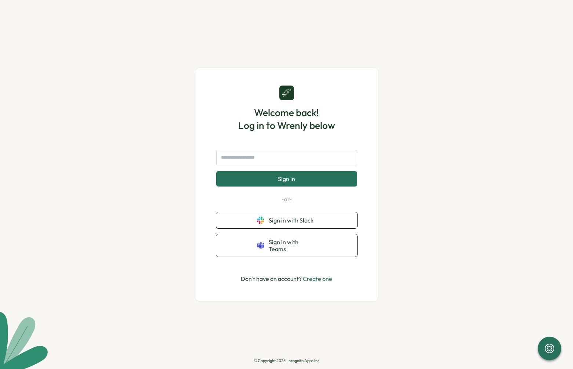  What do you see at coordinates (293, 220) in the screenshot?
I see `span: Sign in with Slack` at bounding box center [293, 220].